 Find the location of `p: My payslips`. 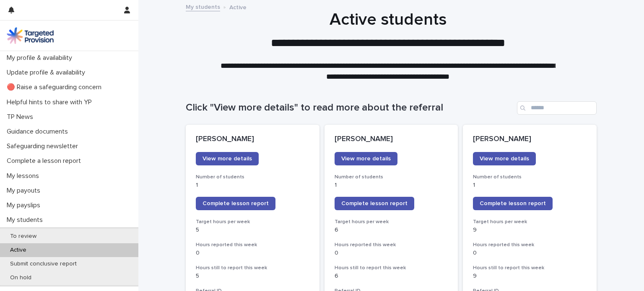

p: My payslips is located at coordinates (25, 206).